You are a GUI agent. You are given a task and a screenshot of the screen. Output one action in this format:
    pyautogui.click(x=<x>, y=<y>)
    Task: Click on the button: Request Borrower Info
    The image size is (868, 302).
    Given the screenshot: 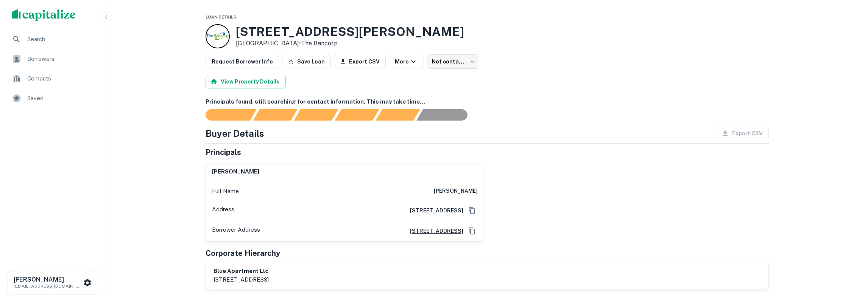 What is the action you would take?
    pyautogui.click(x=242, y=61)
    